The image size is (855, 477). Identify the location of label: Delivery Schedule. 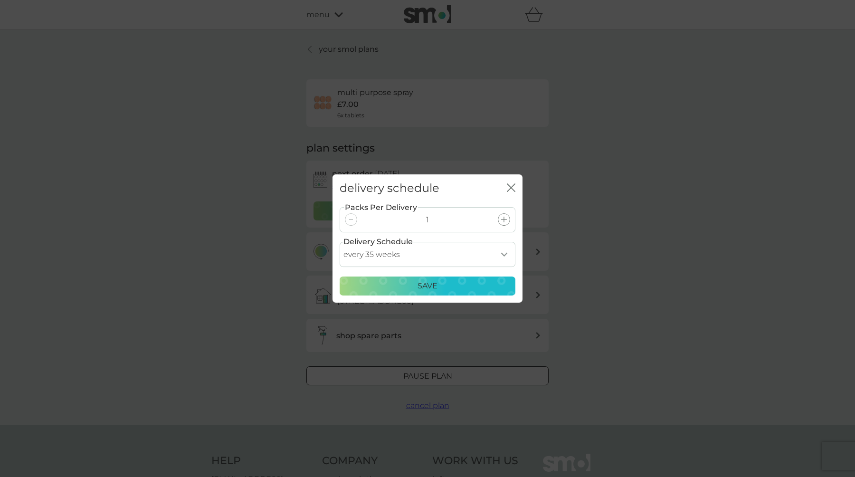
(378, 242).